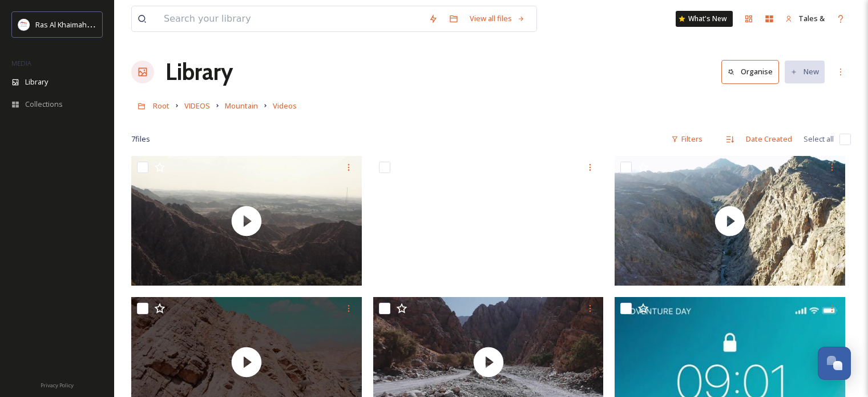  I want to click on span: MEDIA, so click(21, 63).